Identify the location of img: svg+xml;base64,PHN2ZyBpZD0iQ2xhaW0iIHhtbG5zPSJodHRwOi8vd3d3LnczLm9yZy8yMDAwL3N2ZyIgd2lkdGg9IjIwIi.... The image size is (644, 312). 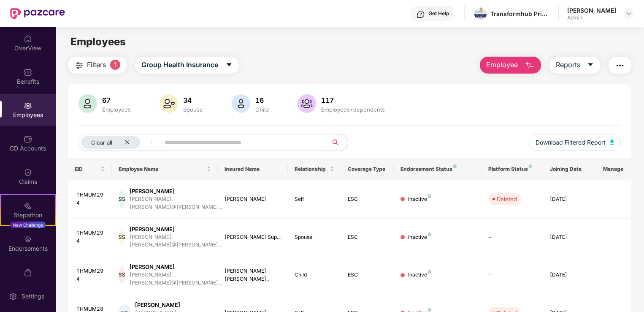
(28, 172).